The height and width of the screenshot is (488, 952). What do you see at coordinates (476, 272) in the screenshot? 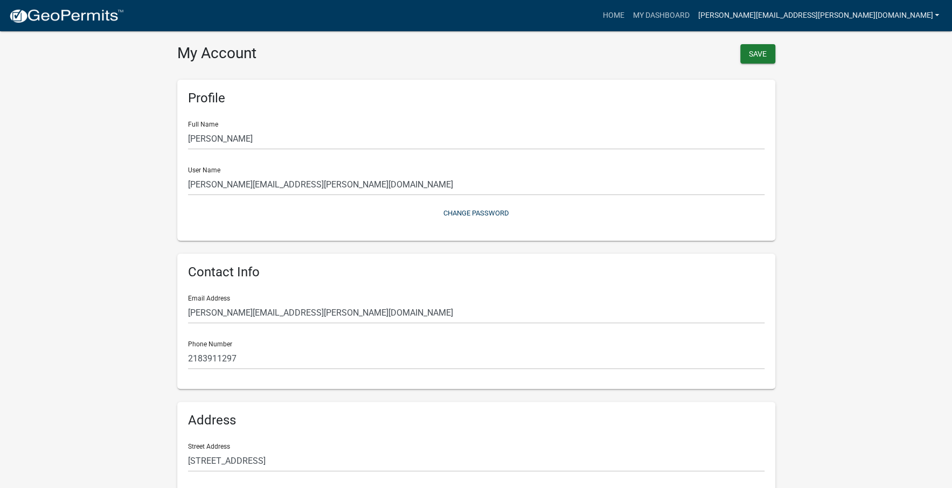
I see `h6: Contact Info` at bounding box center [476, 272].